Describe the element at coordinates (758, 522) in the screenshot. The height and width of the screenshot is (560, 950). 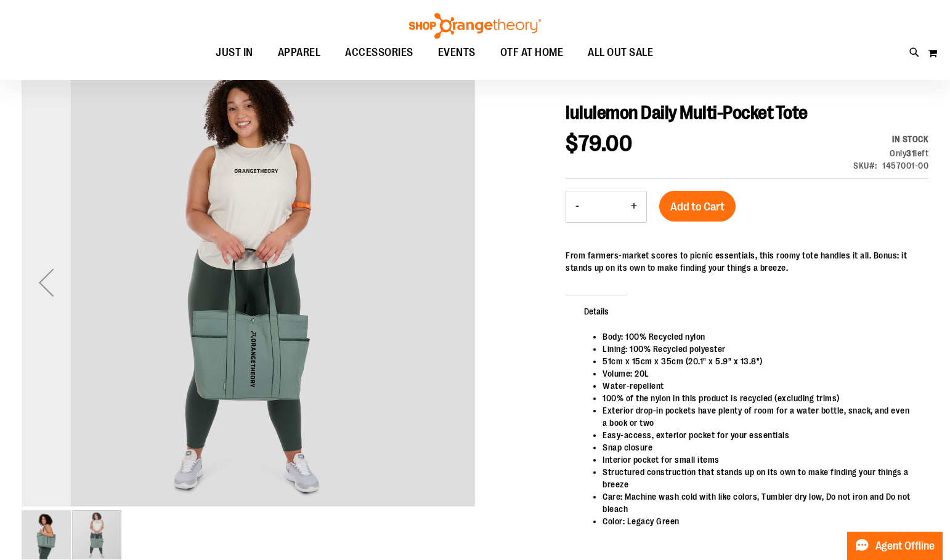
I see `li: Color: Legacy Green` at that location.